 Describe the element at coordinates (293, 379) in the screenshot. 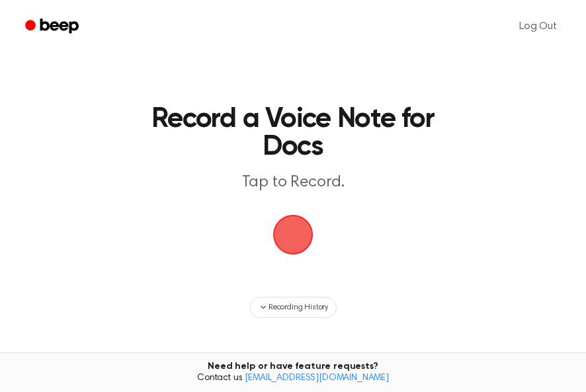

I see `span: Contact us` at that location.